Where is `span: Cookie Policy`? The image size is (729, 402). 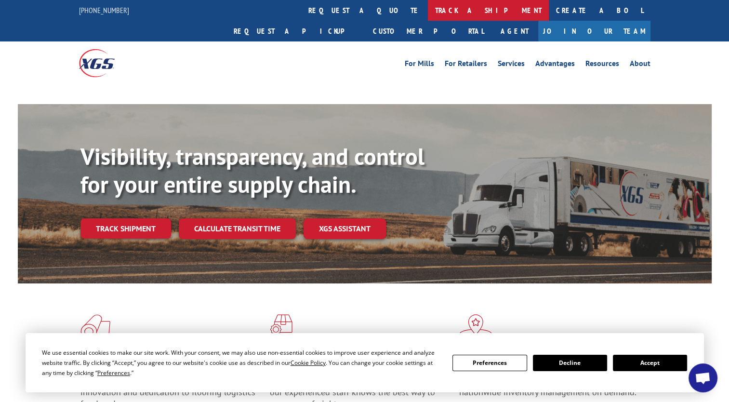
span: Cookie Policy is located at coordinates (308, 362).